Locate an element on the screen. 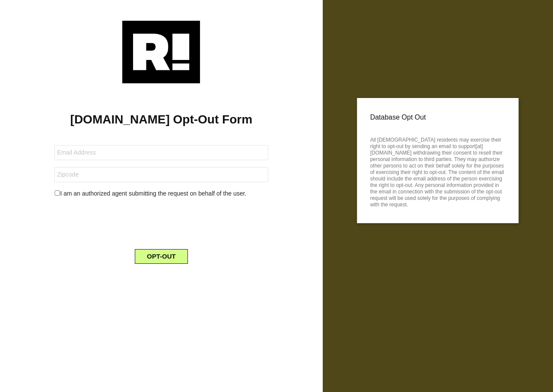 The width and height of the screenshot is (553, 392). p: Database Opt Out is located at coordinates (438, 117).